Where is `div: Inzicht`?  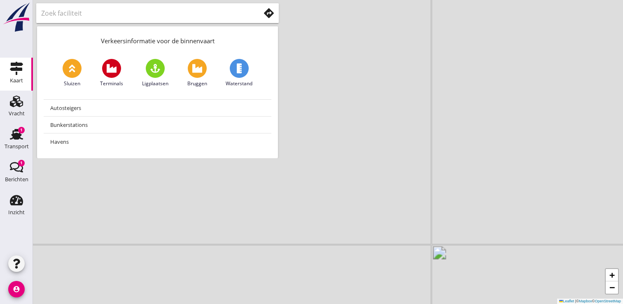
div: Inzicht is located at coordinates (16, 212).